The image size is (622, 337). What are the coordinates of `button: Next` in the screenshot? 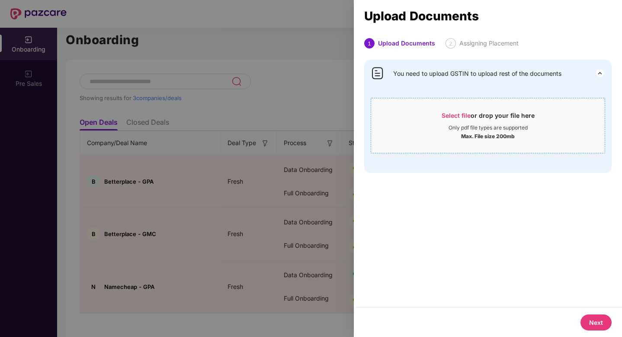 It's located at (596, 322).